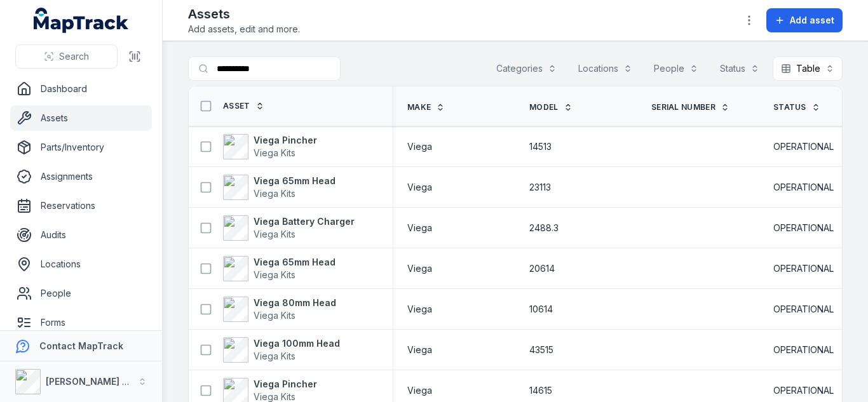 The width and height of the screenshot is (868, 402). What do you see at coordinates (66, 56) in the screenshot?
I see `button: Search` at bounding box center [66, 56].